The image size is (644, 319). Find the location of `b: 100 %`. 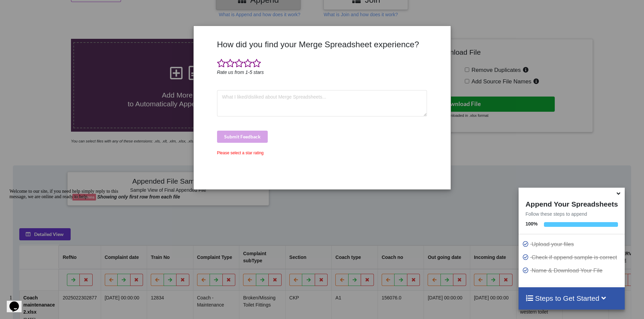

b: 100 % is located at coordinates (532, 224).